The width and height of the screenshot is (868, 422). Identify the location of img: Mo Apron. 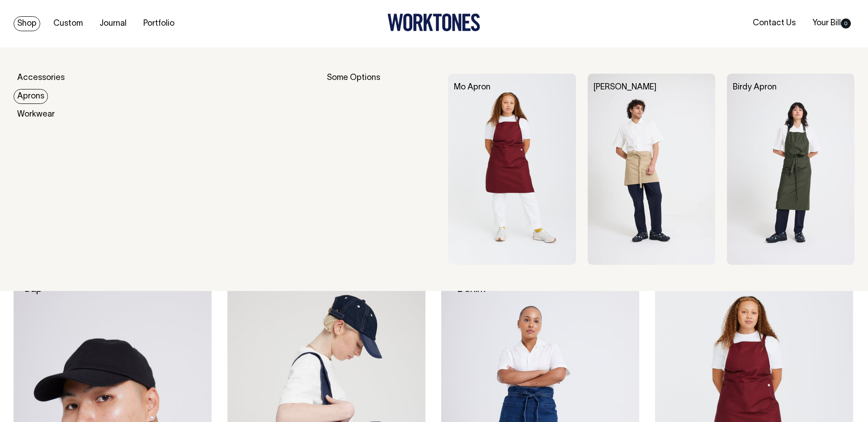
(512, 169).